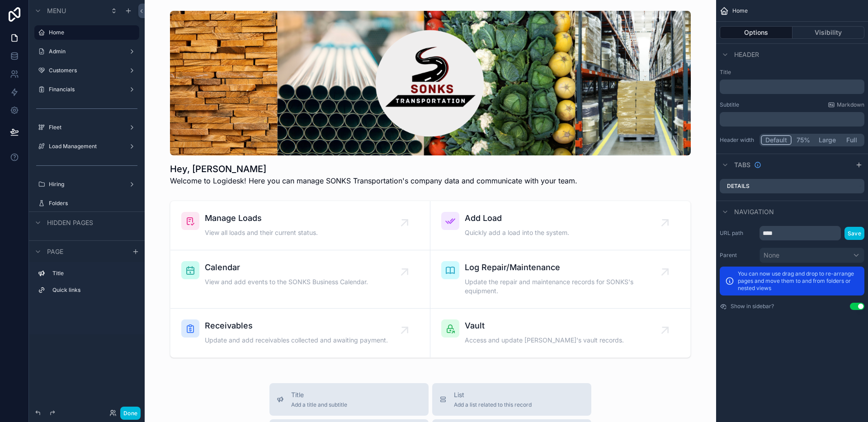  I want to click on button: Large, so click(828, 140).